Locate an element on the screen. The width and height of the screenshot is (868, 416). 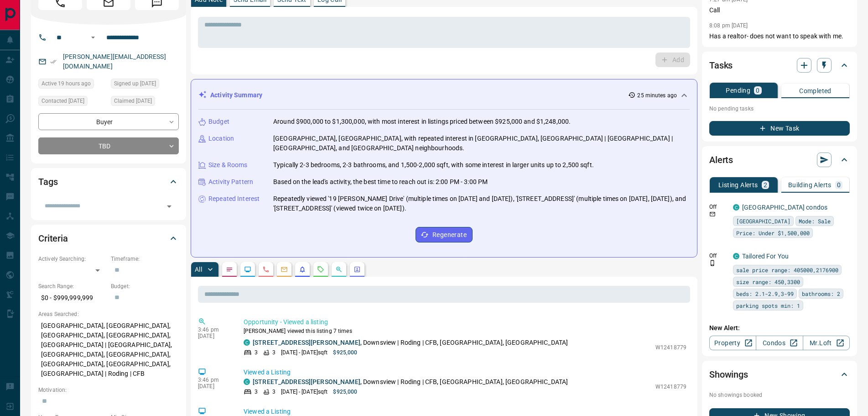
p: No showings booked is located at coordinates (780, 395).